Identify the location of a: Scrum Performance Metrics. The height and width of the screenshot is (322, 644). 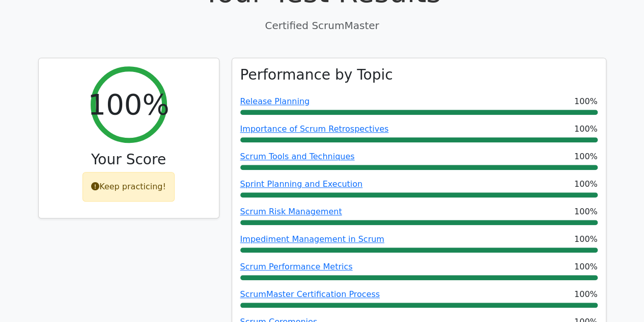
(296, 266).